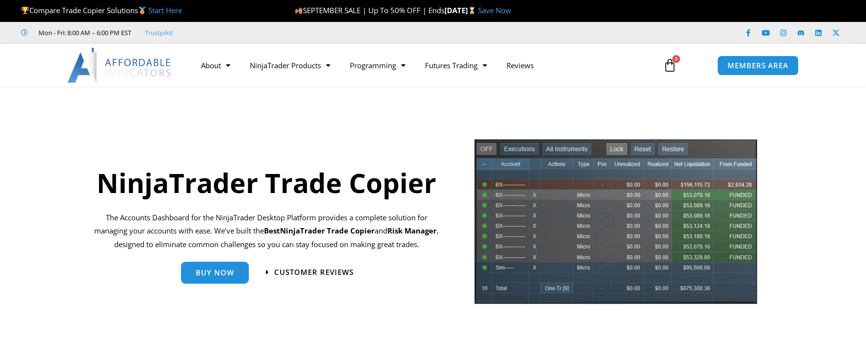 The image size is (866, 349). What do you see at coordinates (101, 10) in the screenshot?
I see `span: Compare Trade Copier Solutions` at bounding box center [101, 10].